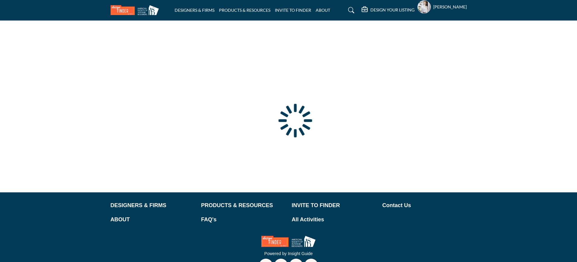 The height and width of the screenshot is (262, 577). What do you see at coordinates (334, 220) in the screenshot?
I see `p: All Activities` at bounding box center [334, 220].